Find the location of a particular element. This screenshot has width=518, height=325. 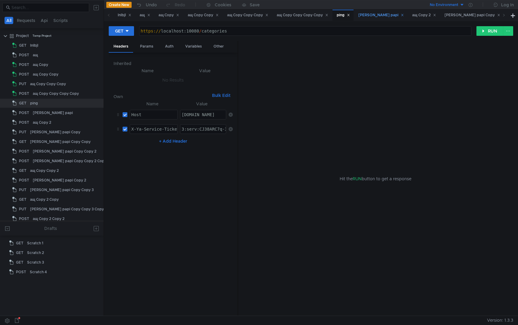

div: Scratch 4 is located at coordinates (38, 272).